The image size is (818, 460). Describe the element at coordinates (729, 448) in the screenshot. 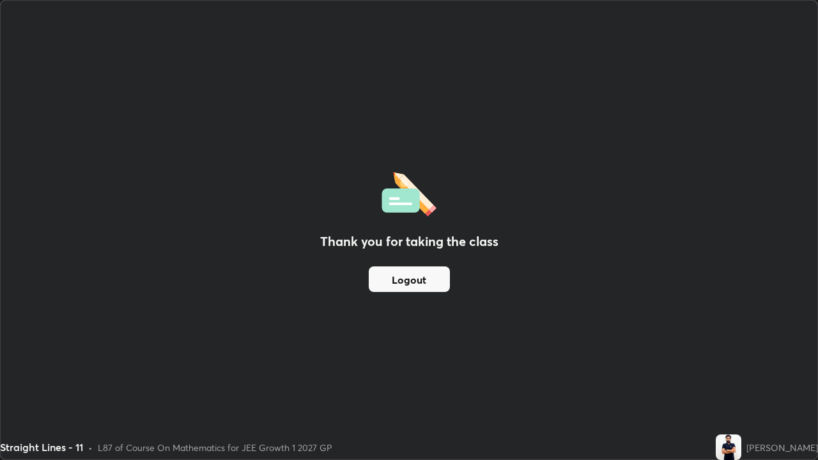

I see `img: c762b1e83f204c718afb845cbc6a9ba5.jpg` at that location.